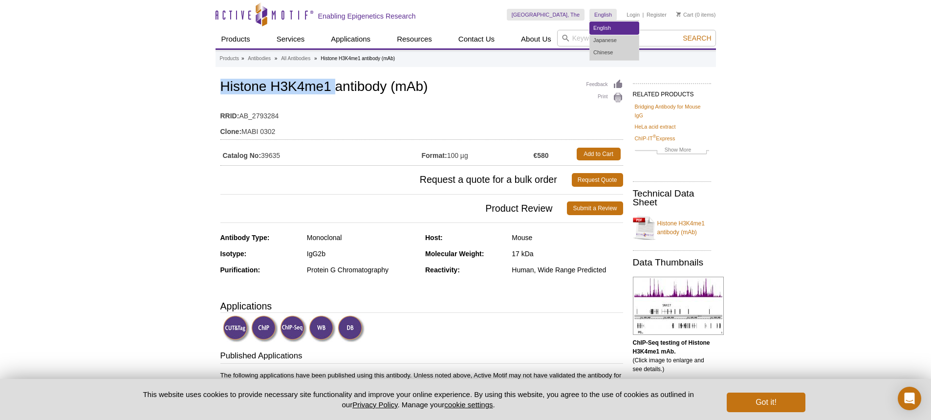 The image size is (931, 420). Describe the element at coordinates (291, 39) in the screenshot. I see `a: Services` at that location.